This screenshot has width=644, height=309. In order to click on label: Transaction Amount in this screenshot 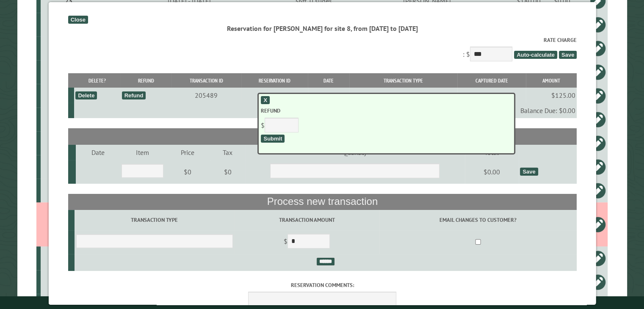, I will do `click(307, 220)`.